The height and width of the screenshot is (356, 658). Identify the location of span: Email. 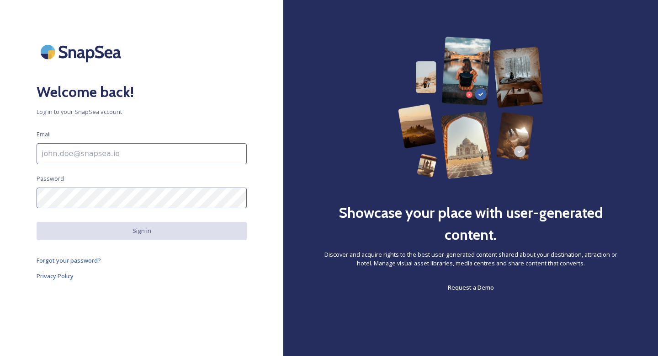
(43, 134).